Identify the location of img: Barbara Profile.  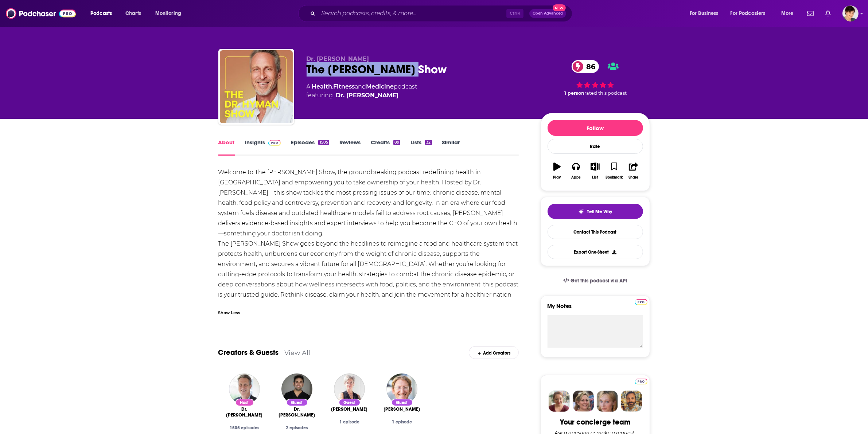
(584, 401).